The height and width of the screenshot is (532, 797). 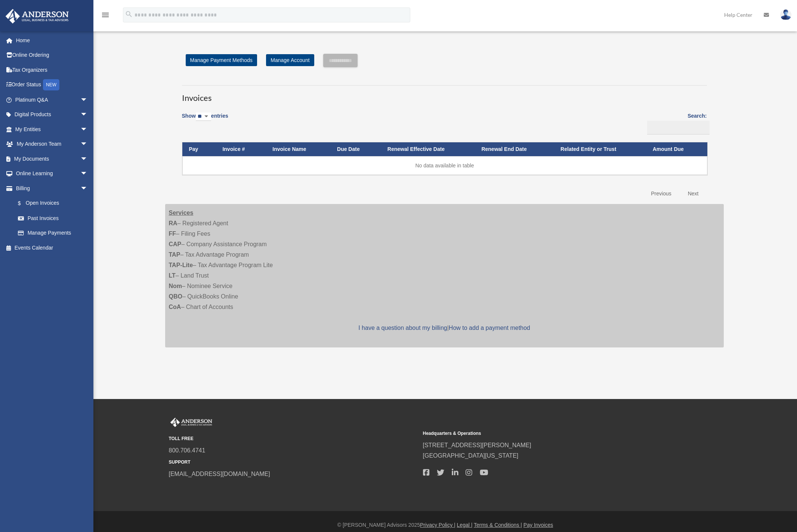 What do you see at coordinates (538, 525) in the screenshot?
I see `a: Pay Invoices` at bounding box center [538, 525].